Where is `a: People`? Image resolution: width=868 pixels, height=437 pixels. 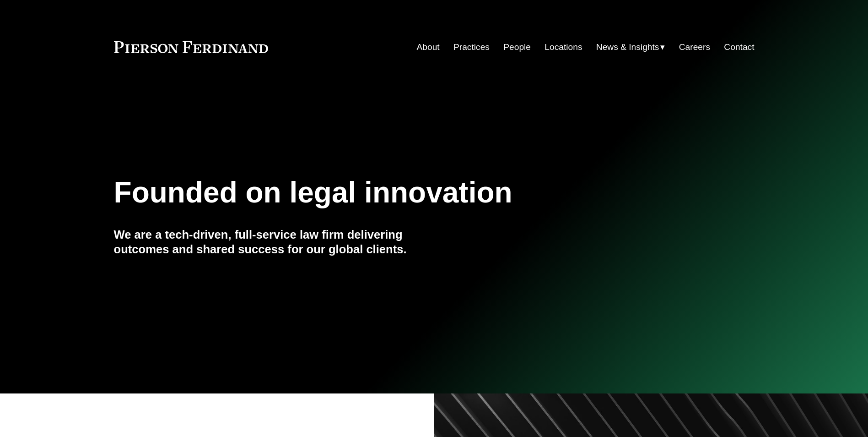
a: People is located at coordinates (517, 47).